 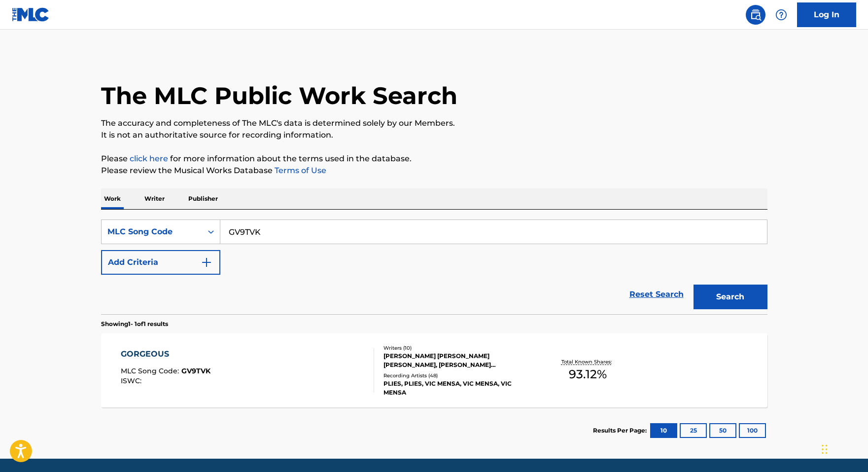 What do you see at coordinates (151, 371) in the screenshot?
I see `span: MLC Song Code :` at bounding box center [151, 371].